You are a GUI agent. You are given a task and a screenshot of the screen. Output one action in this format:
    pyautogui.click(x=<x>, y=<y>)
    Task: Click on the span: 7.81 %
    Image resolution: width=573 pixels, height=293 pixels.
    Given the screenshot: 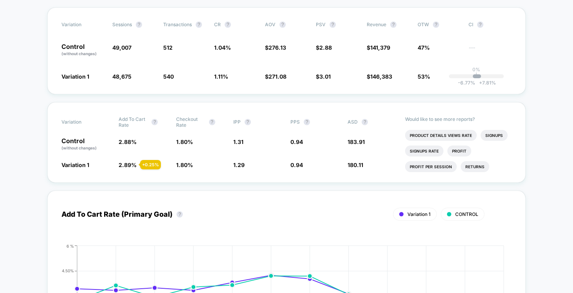 What is the action you would take?
    pyautogui.click(x=485, y=83)
    